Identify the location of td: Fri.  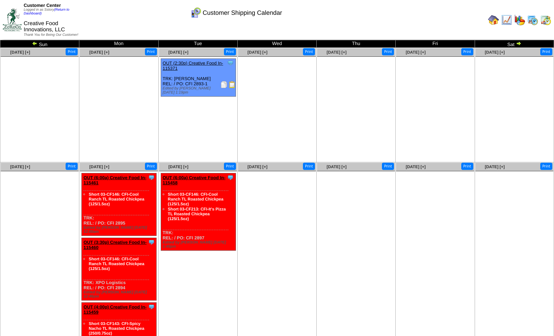
(435, 44).